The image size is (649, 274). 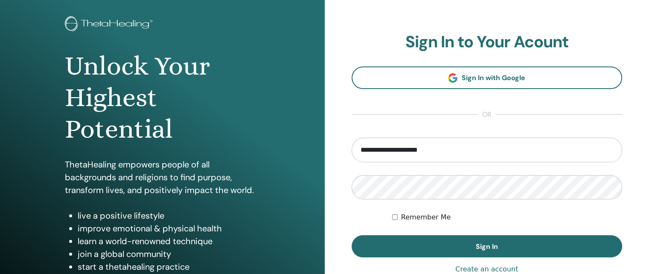 What do you see at coordinates (426, 218) in the screenshot?
I see `label: Remember Me` at bounding box center [426, 218].